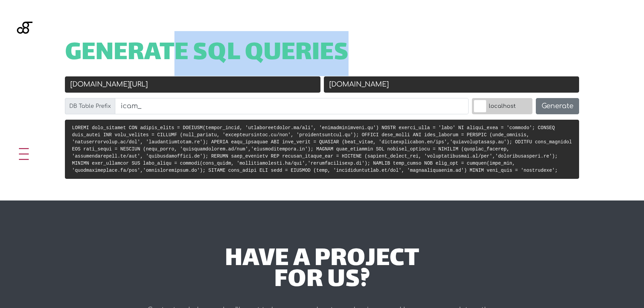  I want to click on label: DB Table Prefix, so click(90, 106).